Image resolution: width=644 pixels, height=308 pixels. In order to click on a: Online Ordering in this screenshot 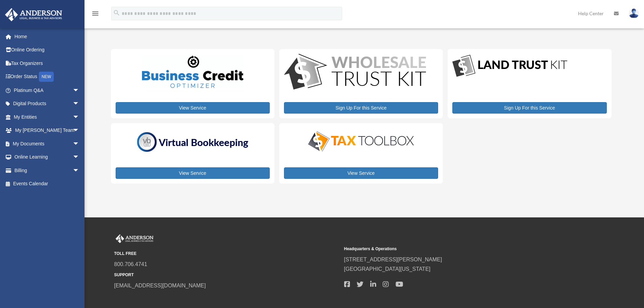, I will do `click(47, 50)`.